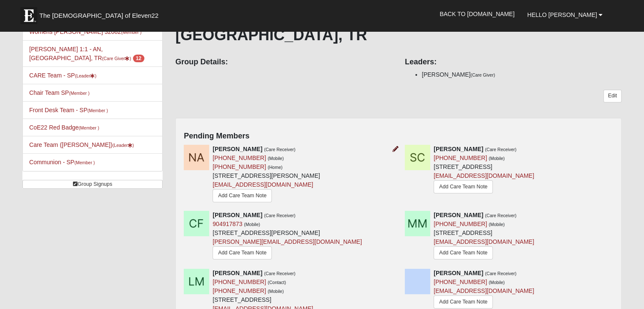 The image size is (644, 309). What do you see at coordinates (62, 75) in the screenshot?
I see `a: CARE Team - SP(Leader)` at bounding box center [62, 75].